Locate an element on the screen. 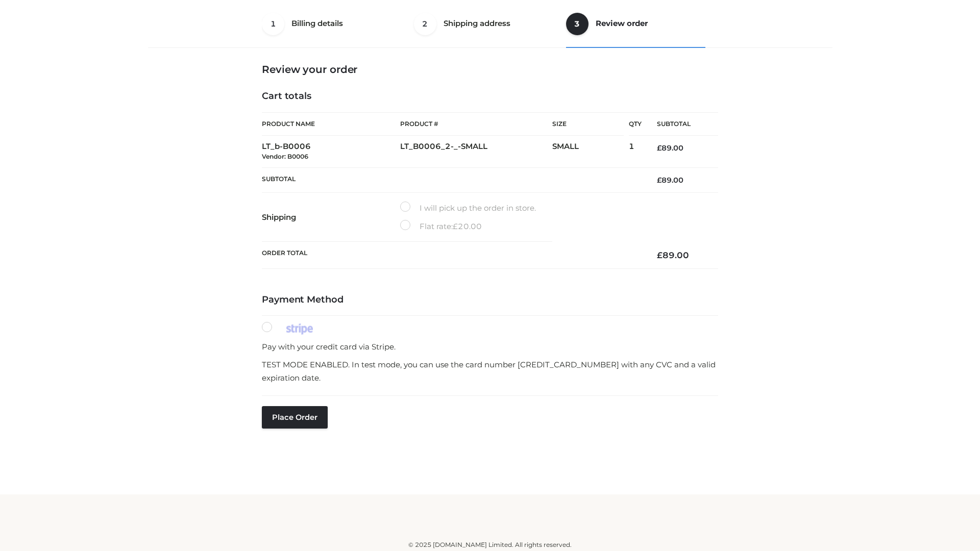 The height and width of the screenshot is (551, 980). td: SMALL is located at coordinates (591, 151).